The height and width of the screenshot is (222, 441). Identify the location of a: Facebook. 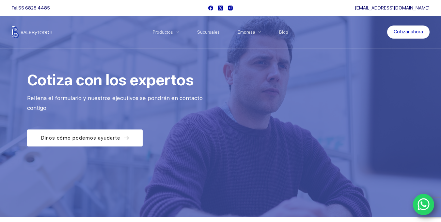
(210, 8).